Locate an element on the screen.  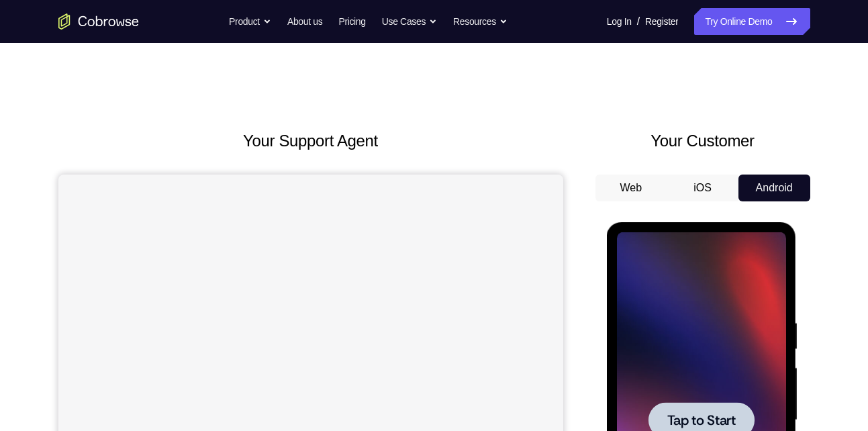
button: iOS is located at coordinates (702, 188).